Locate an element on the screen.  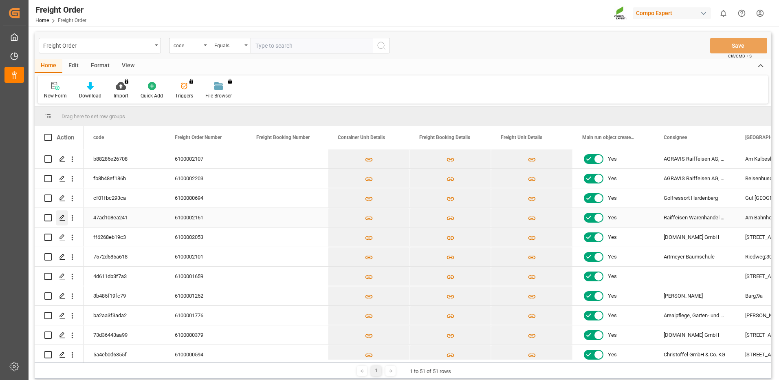
span: Ctrl/CMD + S is located at coordinates (740, 56).